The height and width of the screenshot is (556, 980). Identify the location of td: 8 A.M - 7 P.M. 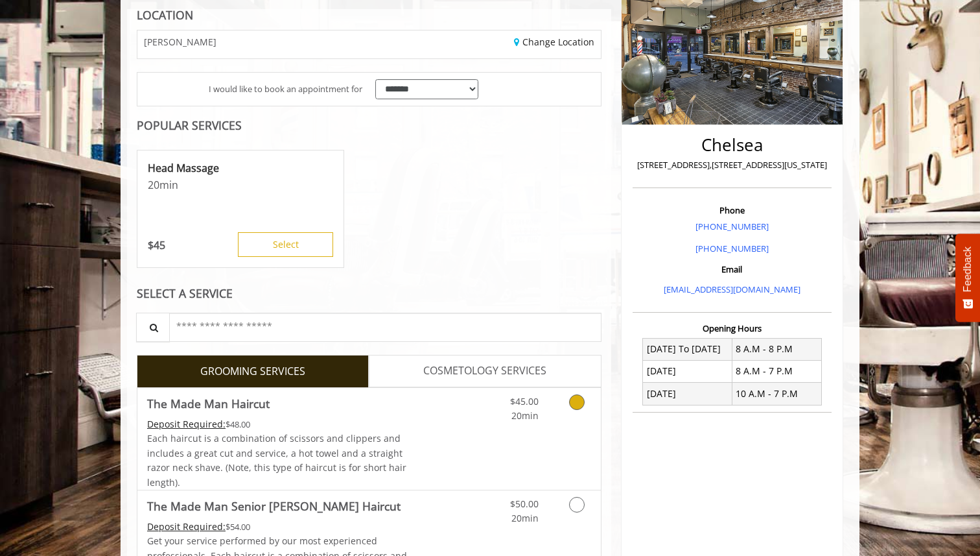
(776, 371).